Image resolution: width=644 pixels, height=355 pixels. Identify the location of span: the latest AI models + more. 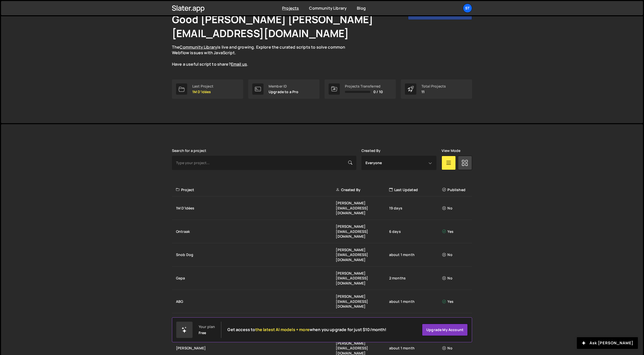
(283, 330).